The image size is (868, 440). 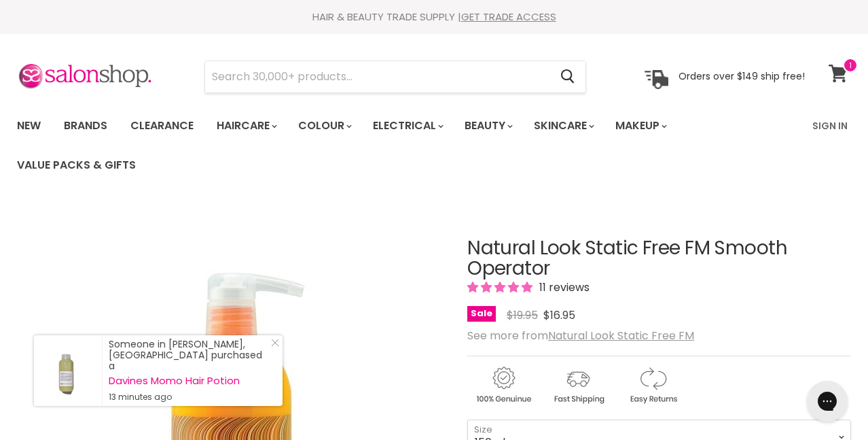 I want to click on span: $19.95, so click(x=523, y=315).